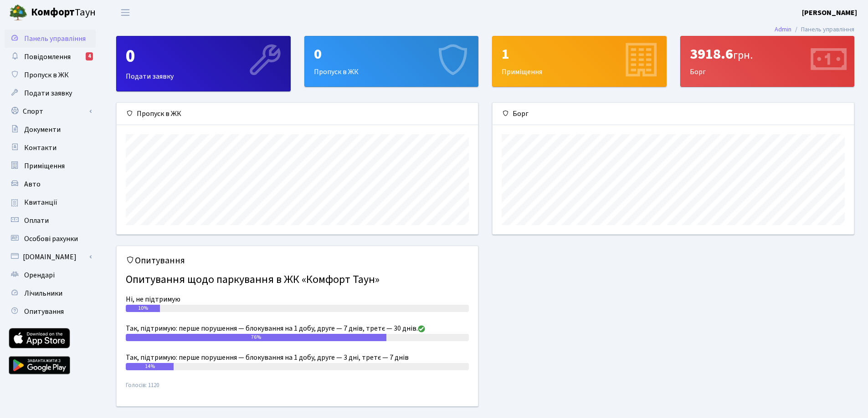  Describe the element at coordinates (50, 203) in the screenshot. I see `a: Квитанції` at that location.